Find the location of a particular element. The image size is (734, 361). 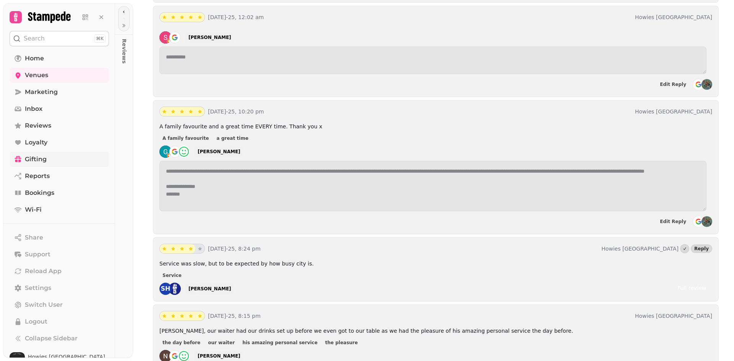

span: our waiter is located at coordinates (221, 343).